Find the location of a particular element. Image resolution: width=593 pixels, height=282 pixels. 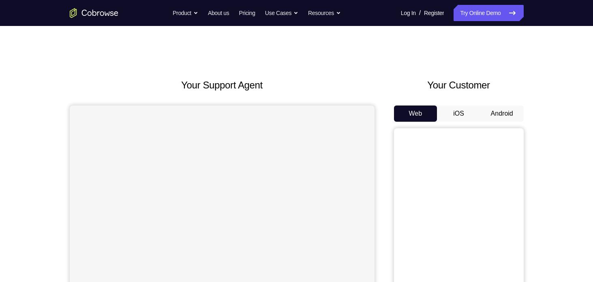

a: Pricing is located at coordinates (247, 13).